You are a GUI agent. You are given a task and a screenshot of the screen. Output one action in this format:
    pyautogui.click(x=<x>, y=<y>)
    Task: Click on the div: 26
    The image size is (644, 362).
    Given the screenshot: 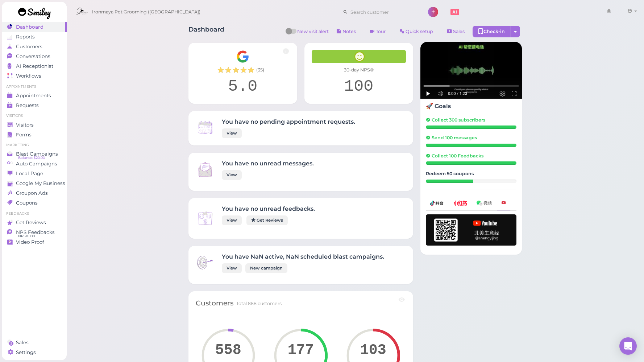 What is the action you would take?
    pyautogui.click(x=449, y=181)
    